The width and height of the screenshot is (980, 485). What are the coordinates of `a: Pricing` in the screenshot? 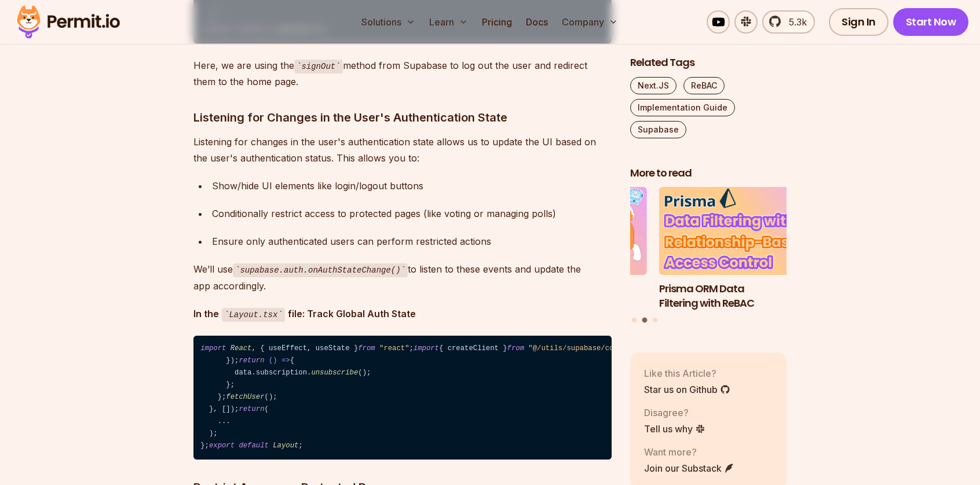 It's located at (498, 22).